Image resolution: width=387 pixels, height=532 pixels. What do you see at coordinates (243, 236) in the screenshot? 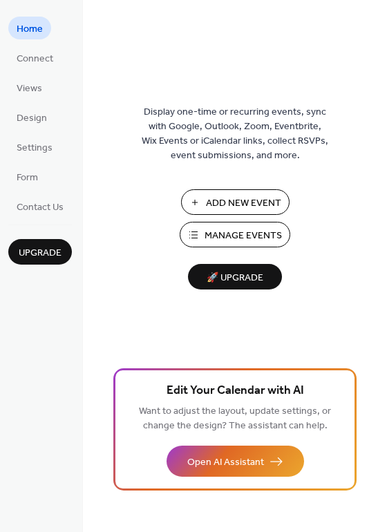
I see `span: Manage Events` at bounding box center [243, 236].